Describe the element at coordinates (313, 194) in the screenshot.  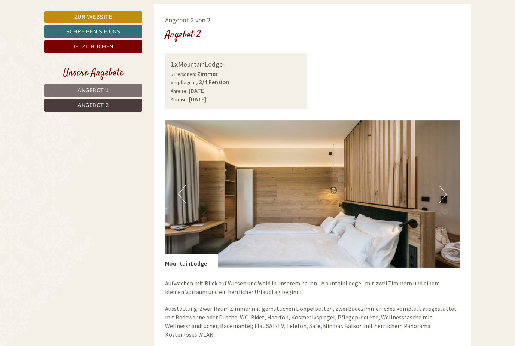
I see `img: image` at that location.